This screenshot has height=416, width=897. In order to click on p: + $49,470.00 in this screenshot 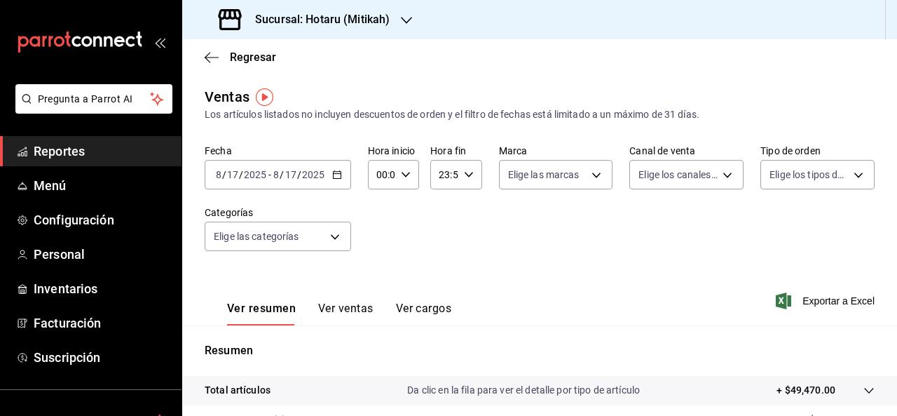, I will do `click(806, 390)`.